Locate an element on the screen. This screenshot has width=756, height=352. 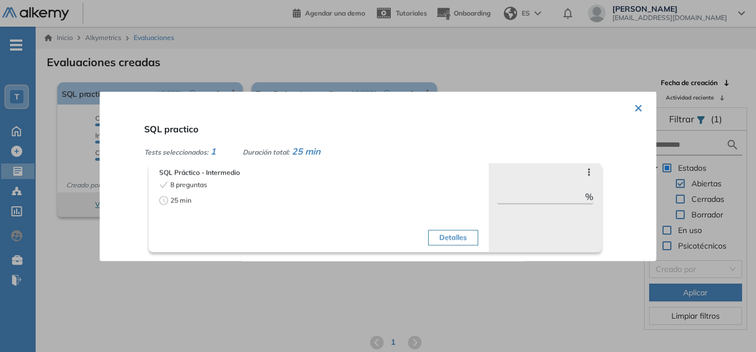
span: SQL Práctico - Intermedio is located at coordinates (318, 172).